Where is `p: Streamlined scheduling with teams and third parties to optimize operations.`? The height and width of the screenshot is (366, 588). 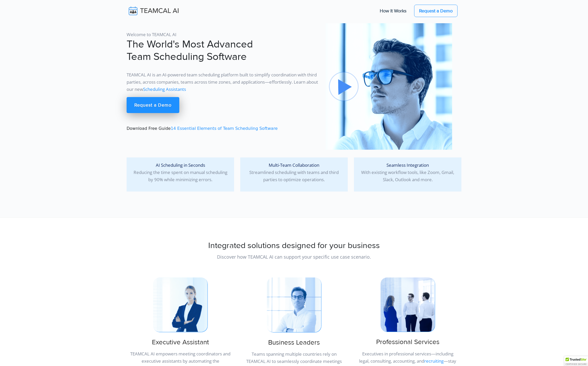 p: Streamlined scheduling with teams and third parties to optimize operations. is located at coordinates (294, 172).